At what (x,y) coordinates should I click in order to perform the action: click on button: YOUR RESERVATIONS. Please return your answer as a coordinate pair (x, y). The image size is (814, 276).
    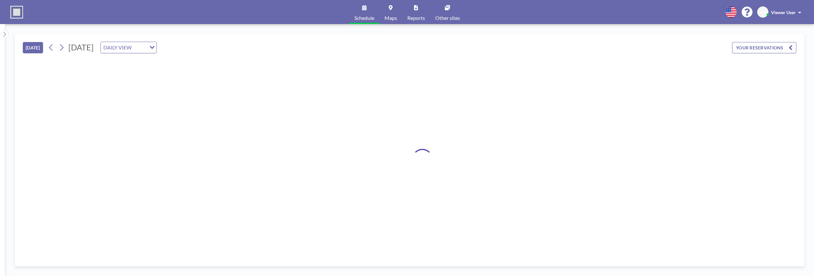
    Looking at the image, I should click on (764, 47).